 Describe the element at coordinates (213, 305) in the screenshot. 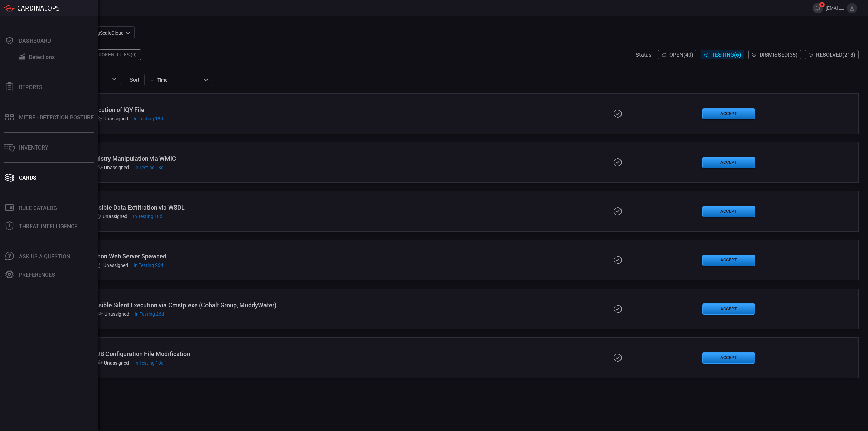

I see `div: CrowdStrike - Possible Silent Execution via Cmstp.exe (Cobalt Group, MuddyWater)` at that location.